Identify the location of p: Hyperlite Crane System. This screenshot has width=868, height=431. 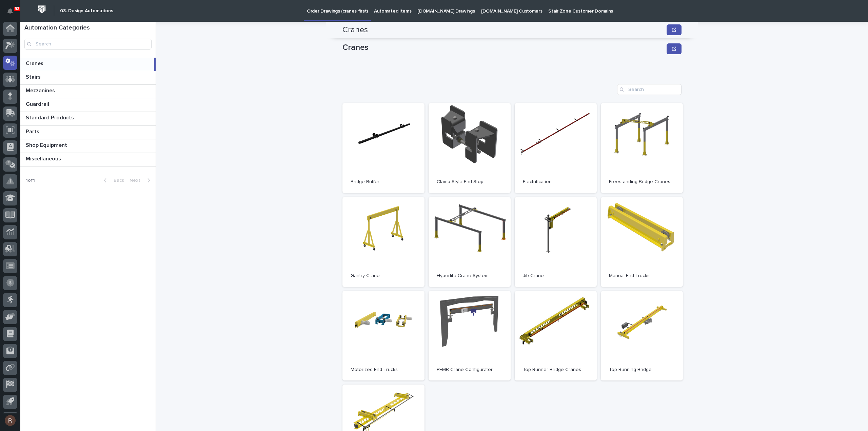
(470, 276).